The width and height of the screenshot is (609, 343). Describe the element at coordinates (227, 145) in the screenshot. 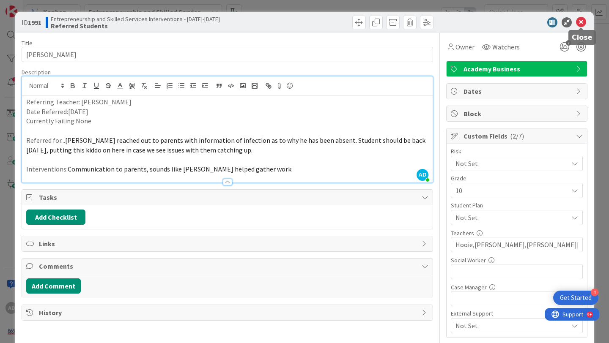

I see `p: Referred for...` at that location.